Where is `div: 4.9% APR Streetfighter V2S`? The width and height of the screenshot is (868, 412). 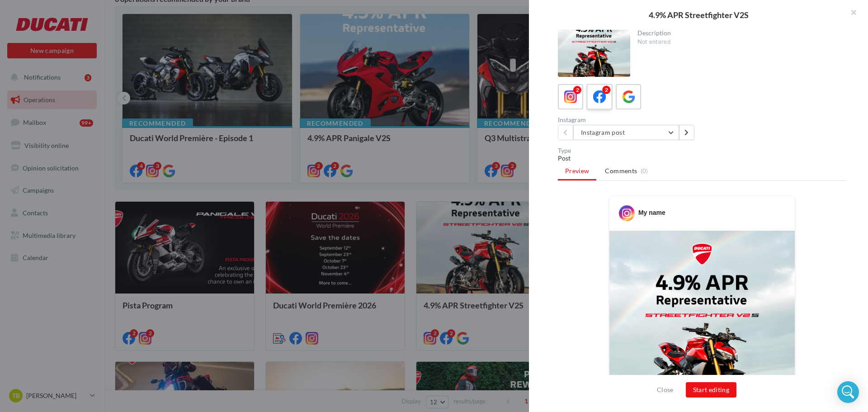 div: 4.9% APR Streetfighter V2S is located at coordinates (699, 15).